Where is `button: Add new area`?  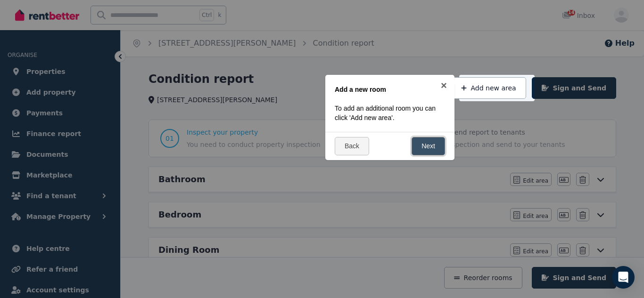 button: Add new area is located at coordinates (488, 88).